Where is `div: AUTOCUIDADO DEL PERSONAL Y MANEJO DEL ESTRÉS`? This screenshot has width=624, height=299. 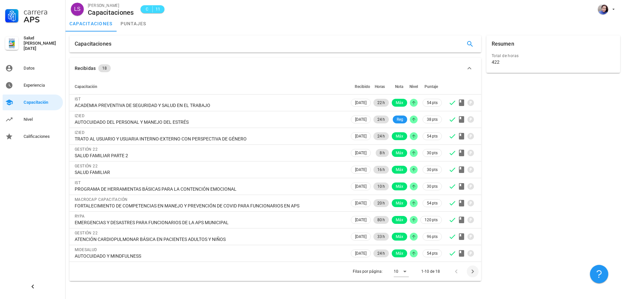 div: AUTOCUIDADO DEL PERSONAL Y MANEJO DEL ESTRÉS is located at coordinates (209, 122).